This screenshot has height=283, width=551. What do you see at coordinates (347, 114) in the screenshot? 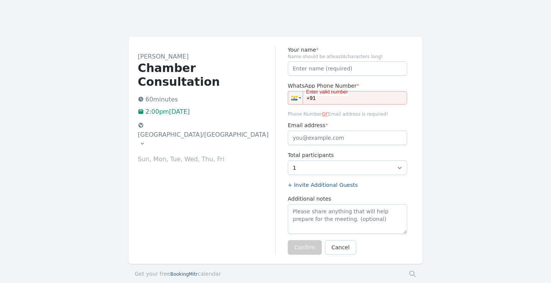
I see `span: Phone Number Email address is required!` at bounding box center [347, 114].